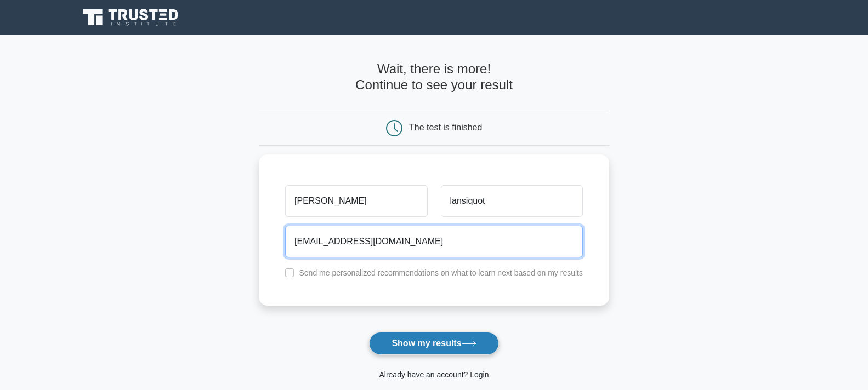 This screenshot has height=390, width=868. Describe the element at coordinates (441, 273) in the screenshot. I see `label: Send me personalized recommendations on what to learn next based on my results` at that location.